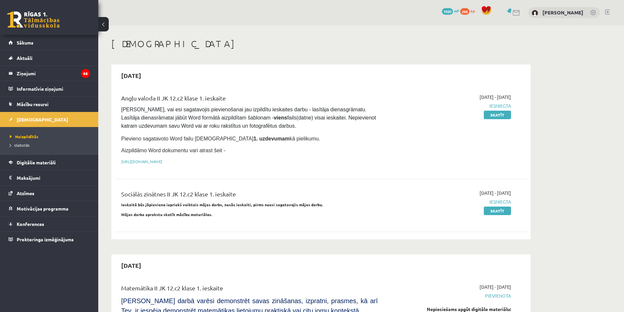 This screenshot has height=312, width=624. I want to click on a: Aktuāli, so click(49, 58).